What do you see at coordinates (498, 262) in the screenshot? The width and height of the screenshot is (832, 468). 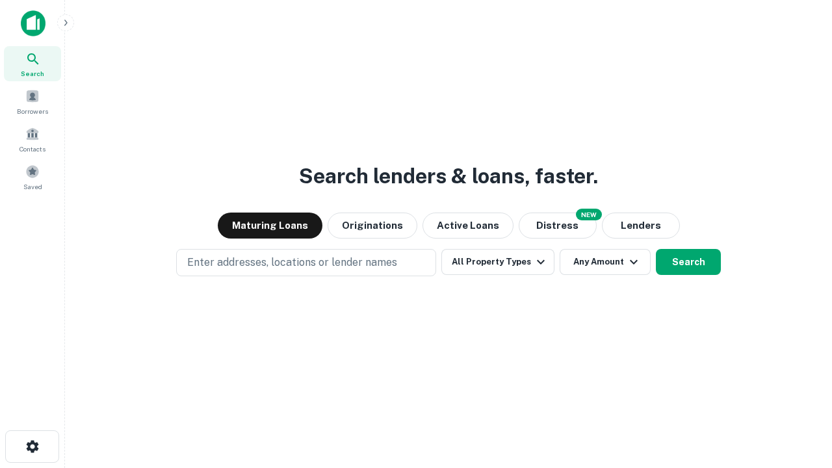 I see `button: All Property Types` at bounding box center [498, 262].